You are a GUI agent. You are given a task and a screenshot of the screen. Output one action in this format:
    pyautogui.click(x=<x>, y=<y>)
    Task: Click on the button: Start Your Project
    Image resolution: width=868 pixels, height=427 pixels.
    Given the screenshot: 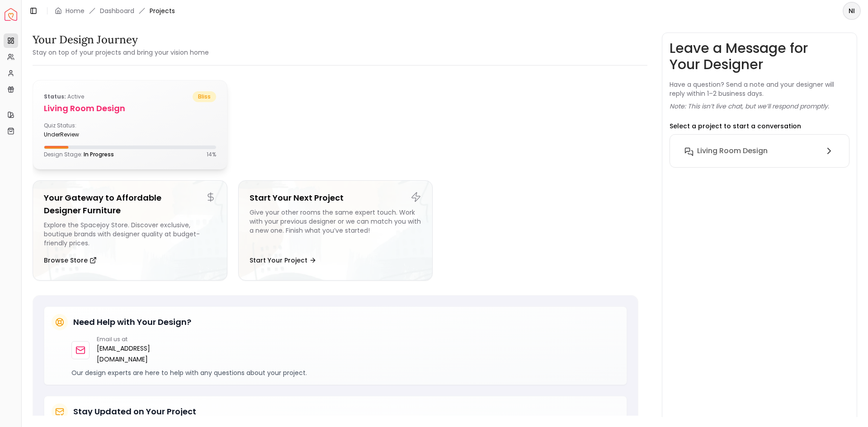 What is the action you would take?
    pyautogui.click(x=283, y=261)
    